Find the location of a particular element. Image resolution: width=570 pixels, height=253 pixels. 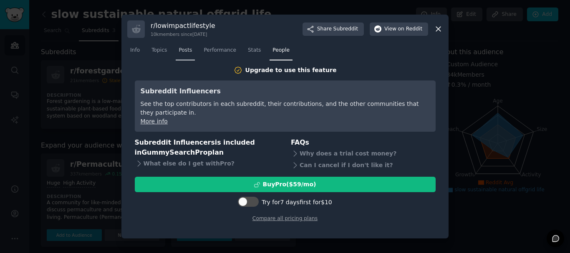

span: Posts is located at coordinates (185, 50).